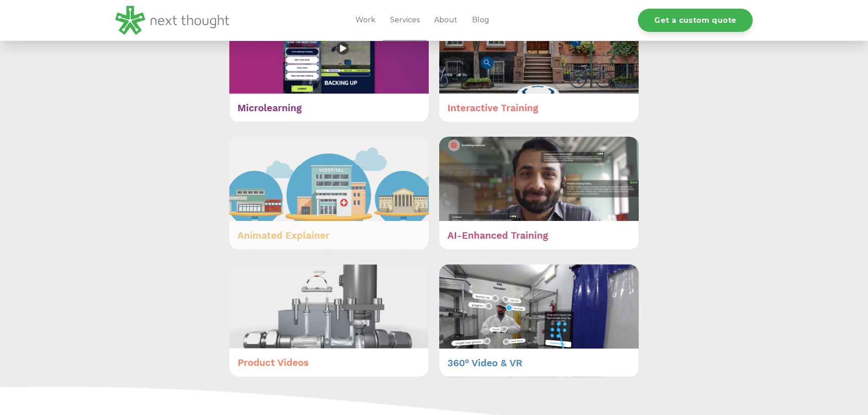  Describe the element at coordinates (539, 320) in the screenshot. I see `img: 3600 Video & VR` at that location.